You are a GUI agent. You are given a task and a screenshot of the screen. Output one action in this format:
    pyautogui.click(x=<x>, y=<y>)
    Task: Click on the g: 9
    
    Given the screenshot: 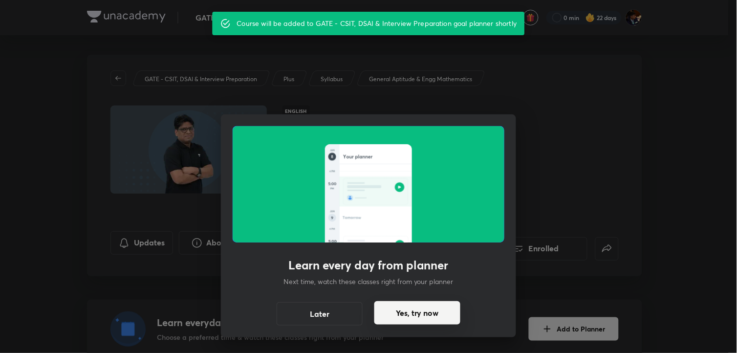 What is the action you would take?
    pyautogui.click(x=332, y=218)
    